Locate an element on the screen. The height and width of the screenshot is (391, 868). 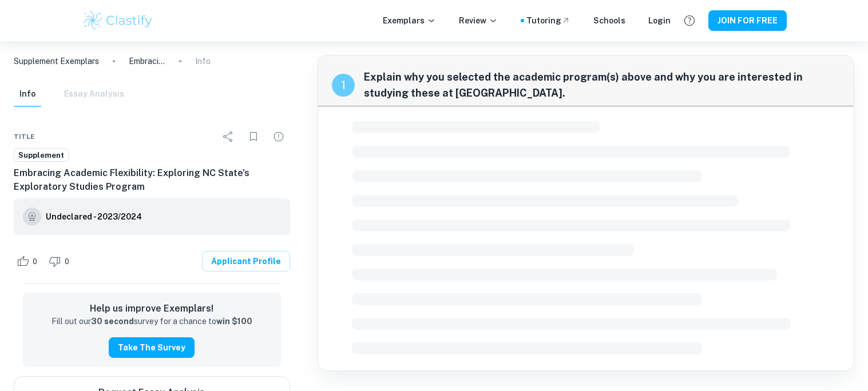
div: Share is located at coordinates (228, 136).